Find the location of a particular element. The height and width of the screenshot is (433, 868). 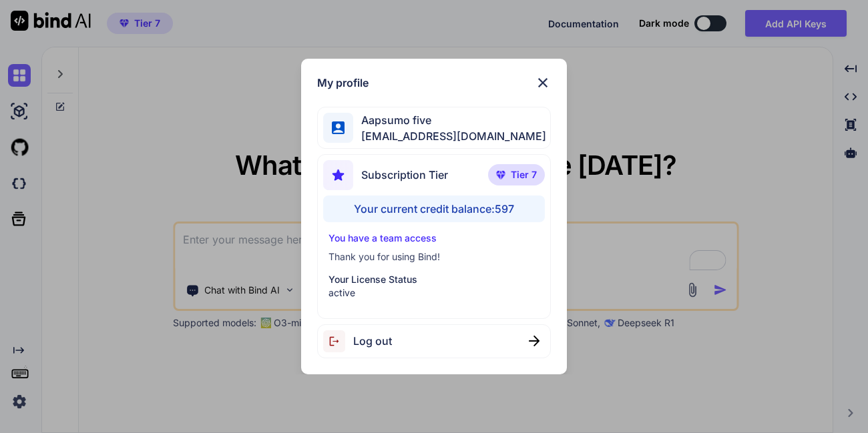

img: logout is located at coordinates (338, 341).